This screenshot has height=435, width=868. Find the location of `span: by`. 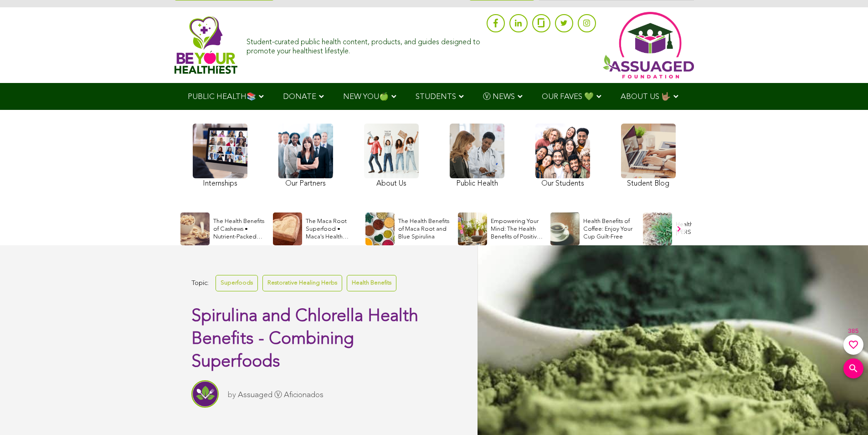

span: by is located at coordinates (232, 395).